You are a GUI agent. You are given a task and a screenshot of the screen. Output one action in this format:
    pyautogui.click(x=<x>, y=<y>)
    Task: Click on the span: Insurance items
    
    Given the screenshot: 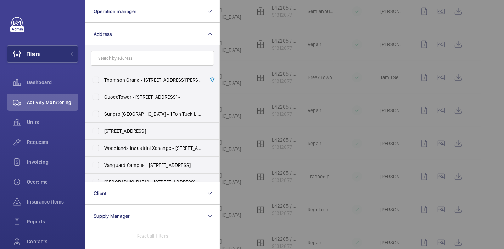 What is the action you would take?
    pyautogui.click(x=52, y=201)
    